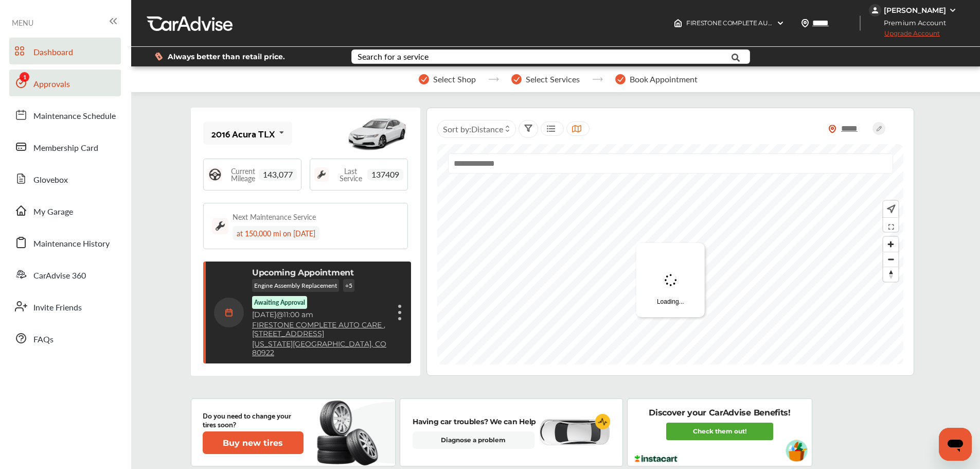  I want to click on span: Zoom out, so click(891, 260).